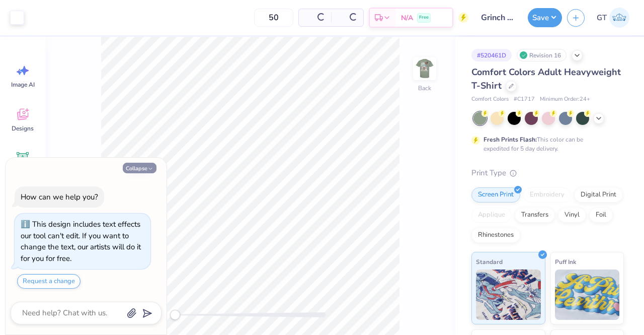 The width and height of the screenshot is (644, 335). What do you see at coordinates (547, 172) in the screenshot?
I see `div: Print Type` at bounding box center [547, 172].